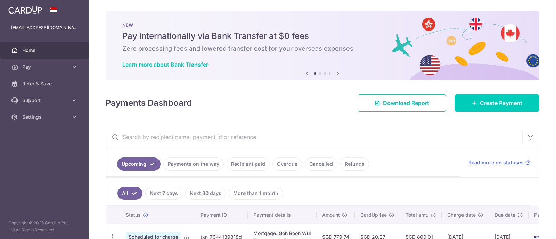 Image resolution: width=556 pixels, height=239 pixels. What do you see at coordinates (45, 50) in the screenshot?
I see `span: Home` at bounding box center [45, 50].